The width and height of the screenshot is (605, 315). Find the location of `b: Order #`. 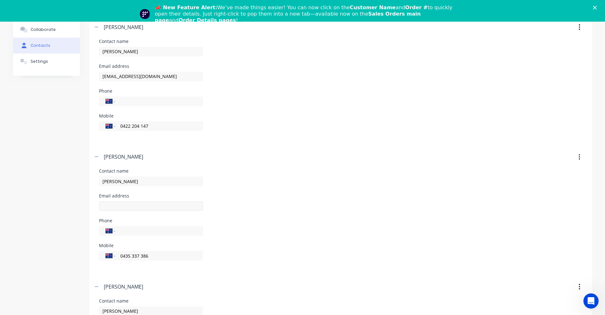

b: Order # is located at coordinates (416, 7).